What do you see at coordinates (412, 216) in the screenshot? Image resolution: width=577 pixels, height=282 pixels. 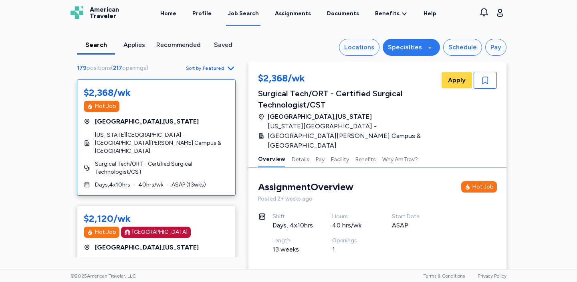 I see `div: Start Date` at bounding box center [412, 216].